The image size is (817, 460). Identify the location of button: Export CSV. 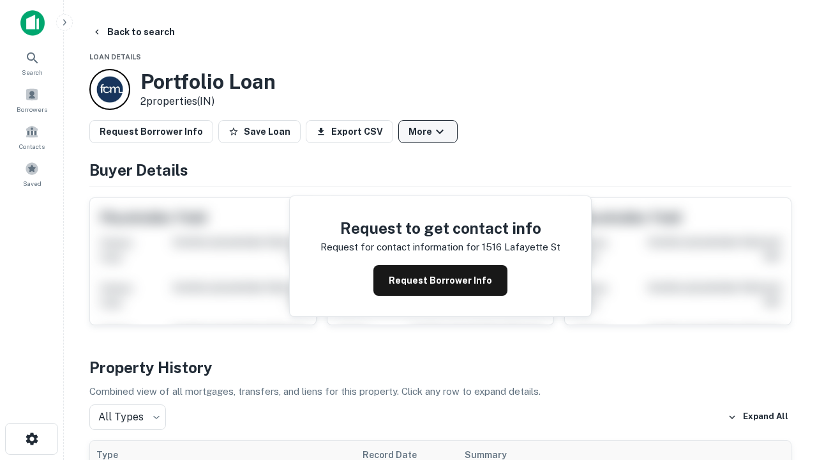
(349, 131).